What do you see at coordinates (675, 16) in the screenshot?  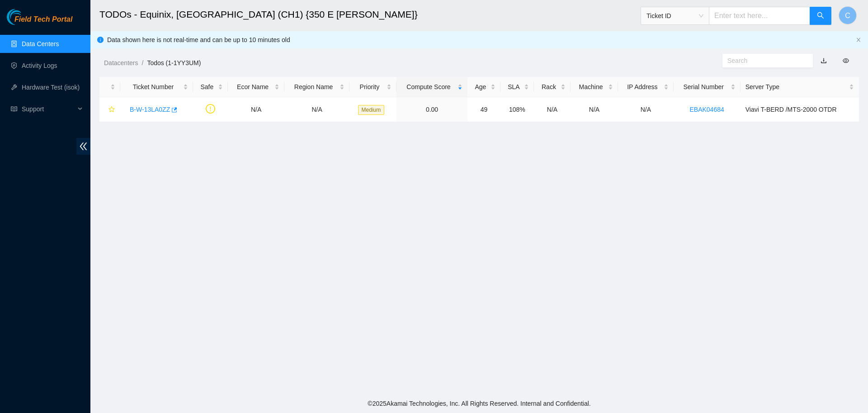 I see `span: Ticket ID` at bounding box center [675, 16].